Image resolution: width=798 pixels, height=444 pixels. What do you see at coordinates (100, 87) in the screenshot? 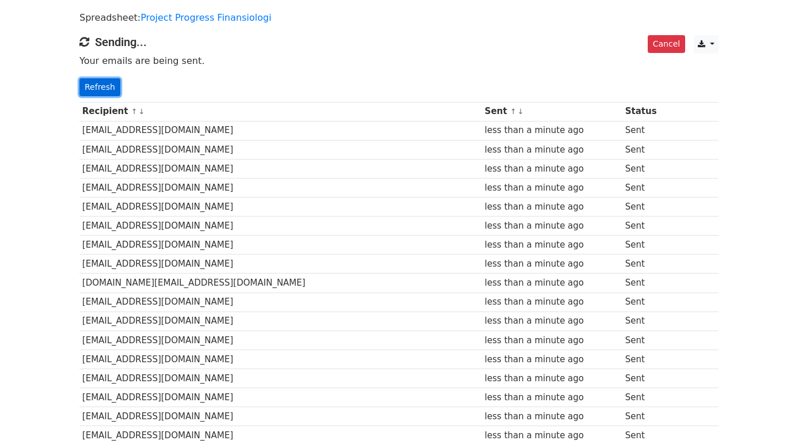
I see `a: Refresh` at bounding box center [100, 87].